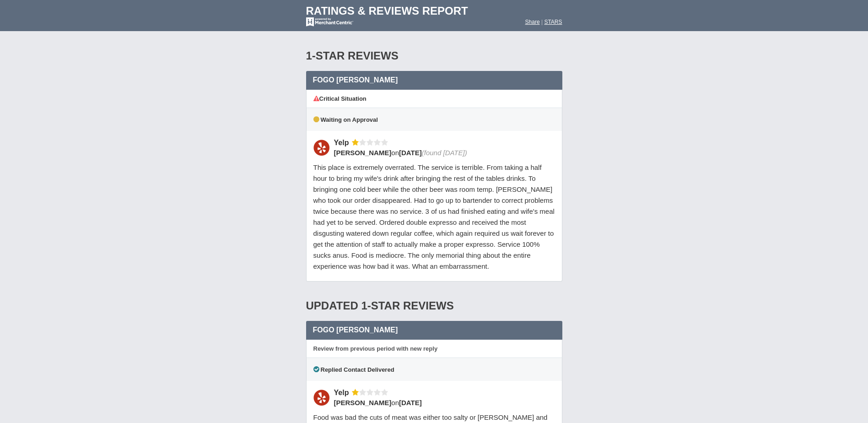 This screenshot has height=423, width=868. I want to click on span: This place is extremely overrated. The service is terrible. From taking a half hour to bring my w..., so click(434, 216).